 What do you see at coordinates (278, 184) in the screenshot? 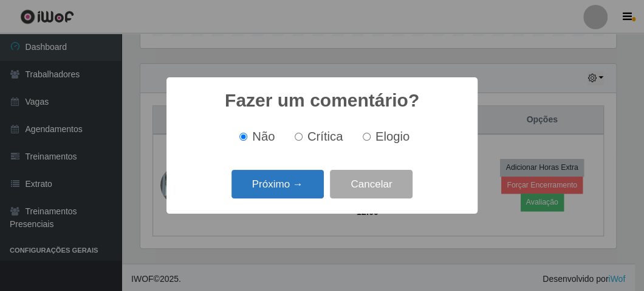
I see `button: Próximo →` at bounding box center [278, 184].